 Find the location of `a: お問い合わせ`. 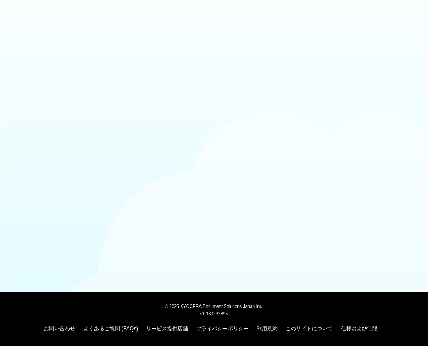

a: お問い合わせ is located at coordinates (59, 328).